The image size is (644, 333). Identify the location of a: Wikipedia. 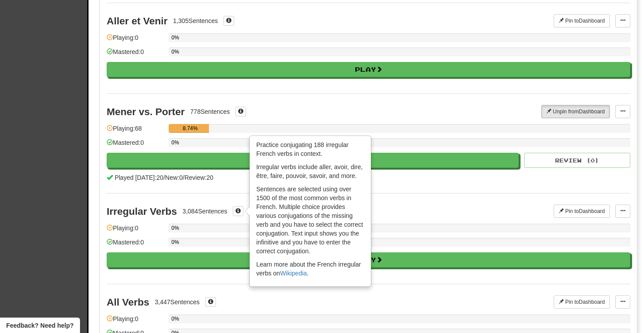
(293, 273).